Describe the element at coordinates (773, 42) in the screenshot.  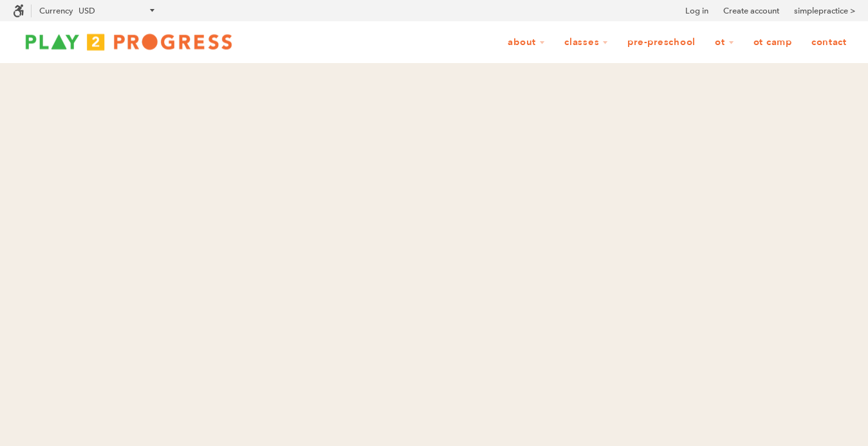
I see `a: OT Camp` at that location.